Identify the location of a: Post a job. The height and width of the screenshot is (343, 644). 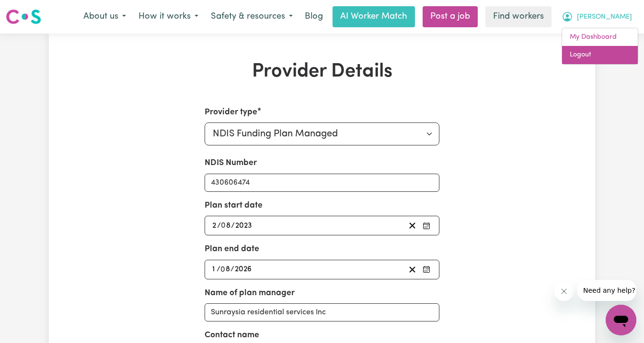
(450, 17).